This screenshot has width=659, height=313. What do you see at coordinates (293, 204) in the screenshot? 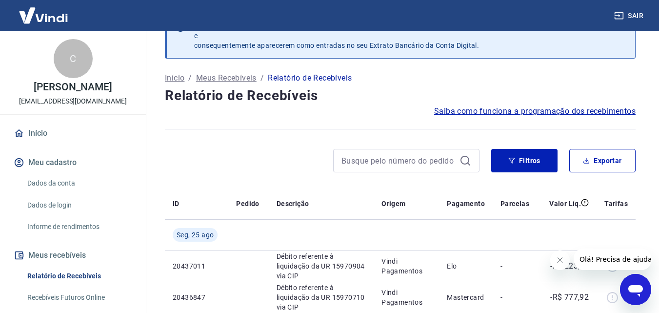
I see `p: Descrição` at bounding box center [293, 204].